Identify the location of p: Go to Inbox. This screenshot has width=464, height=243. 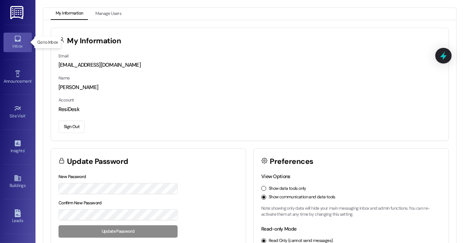
(47, 42).